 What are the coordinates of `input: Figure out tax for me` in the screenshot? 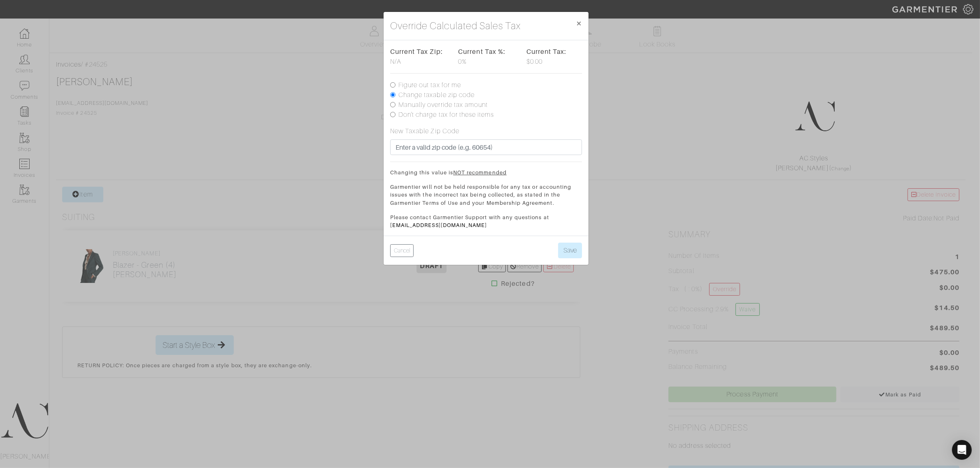 It's located at (393, 85).